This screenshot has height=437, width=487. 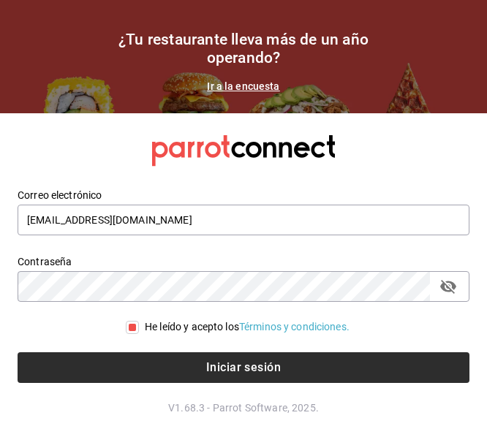 What do you see at coordinates (243, 408) in the screenshot?
I see `p: V1.68.3 - Parrot Software, 2025.` at bounding box center [243, 408].